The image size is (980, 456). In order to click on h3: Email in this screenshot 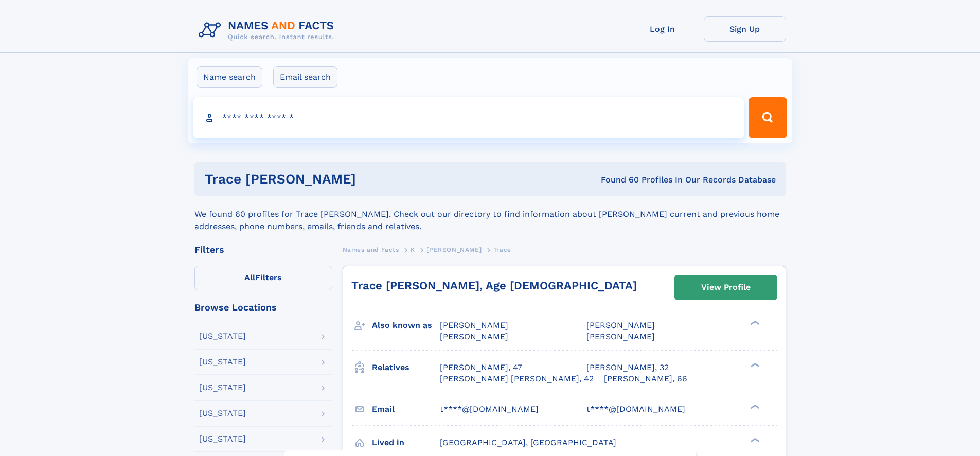, I will do `click(406, 409)`.